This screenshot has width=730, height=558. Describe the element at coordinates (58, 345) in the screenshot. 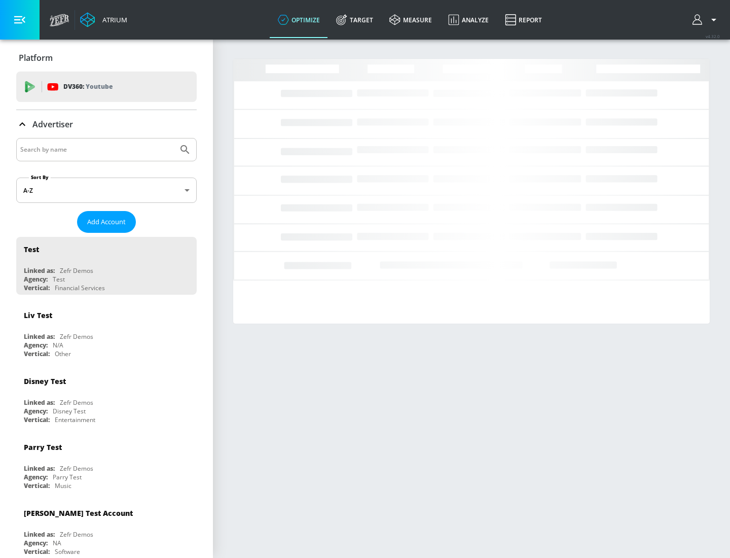

I see `div: N/A` at that location.